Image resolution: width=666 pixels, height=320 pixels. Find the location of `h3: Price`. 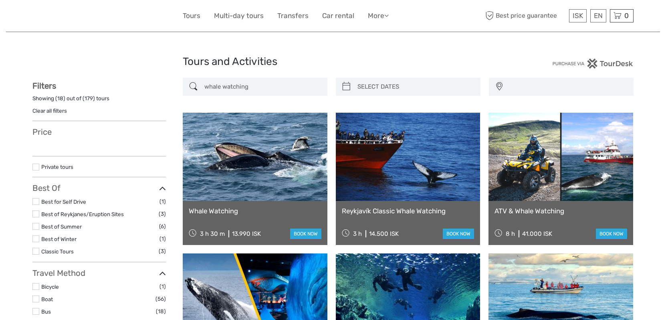

h3: Price is located at coordinates (99, 132).